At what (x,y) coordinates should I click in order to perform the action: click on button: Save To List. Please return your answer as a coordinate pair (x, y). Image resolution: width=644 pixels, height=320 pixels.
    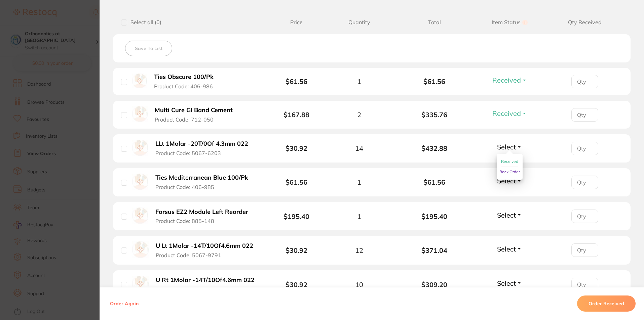
    Looking at the image, I should click on (149, 49).